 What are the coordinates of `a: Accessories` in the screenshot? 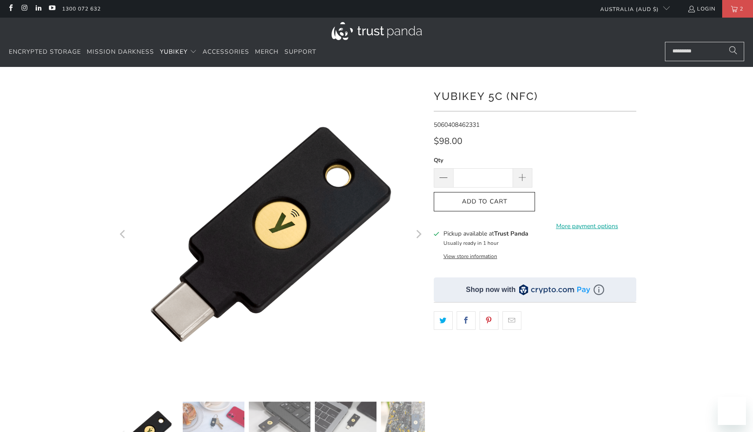 It's located at (226, 52).